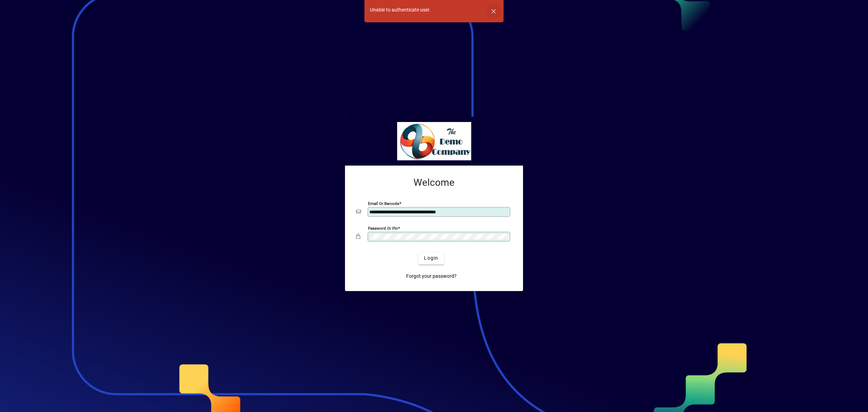 This screenshot has height=412, width=868. Describe the element at coordinates (383, 228) in the screenshot. I see `mat-label: Password or Pin` at that location.